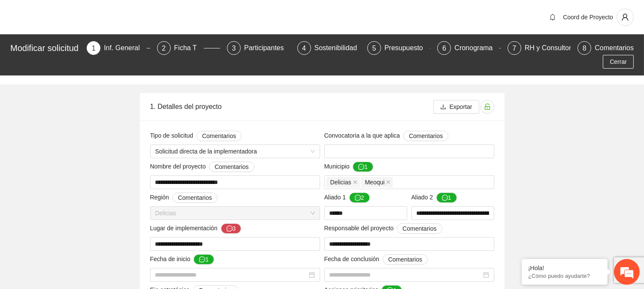  Describe the element at coordinates (584, 48) in the screenshot. I see `span: 8` at that location.